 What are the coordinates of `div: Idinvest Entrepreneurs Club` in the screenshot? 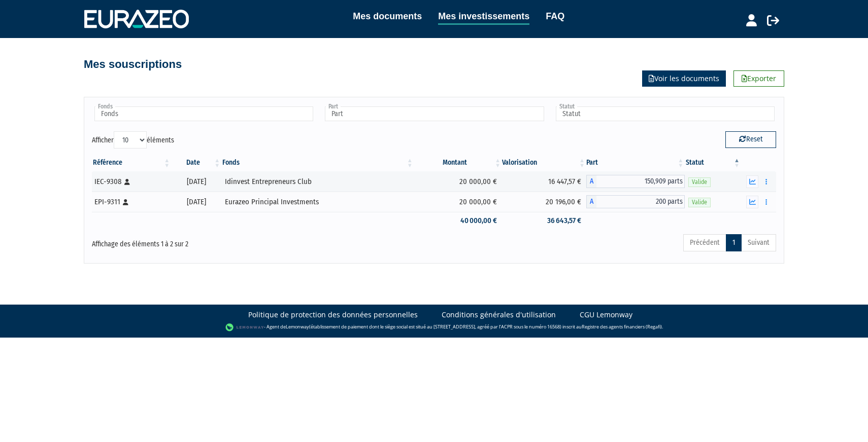 It's located at (317, 182).